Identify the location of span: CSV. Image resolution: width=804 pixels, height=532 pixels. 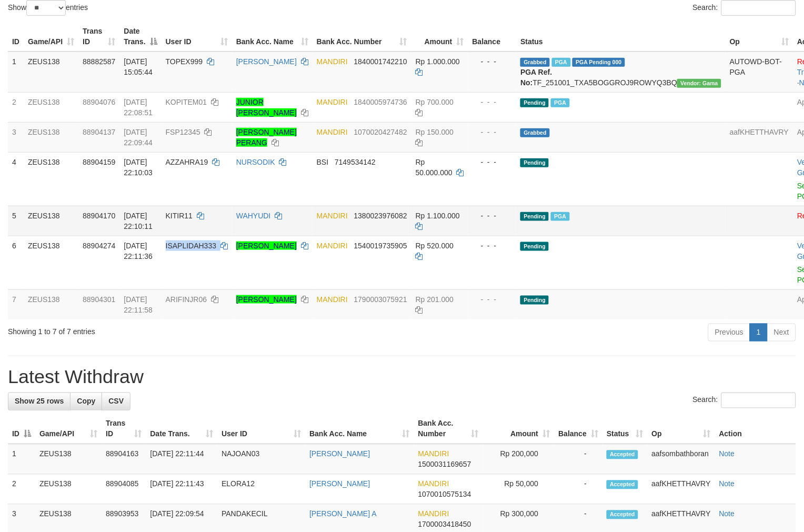
(116, 401).